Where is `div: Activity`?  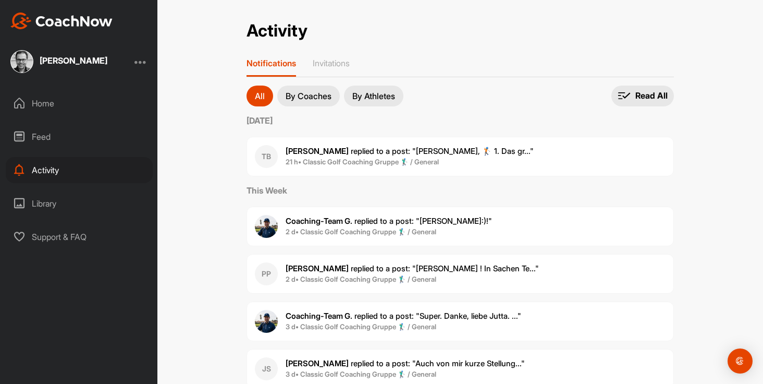
div: Activity is located at coordinates (79, 170).